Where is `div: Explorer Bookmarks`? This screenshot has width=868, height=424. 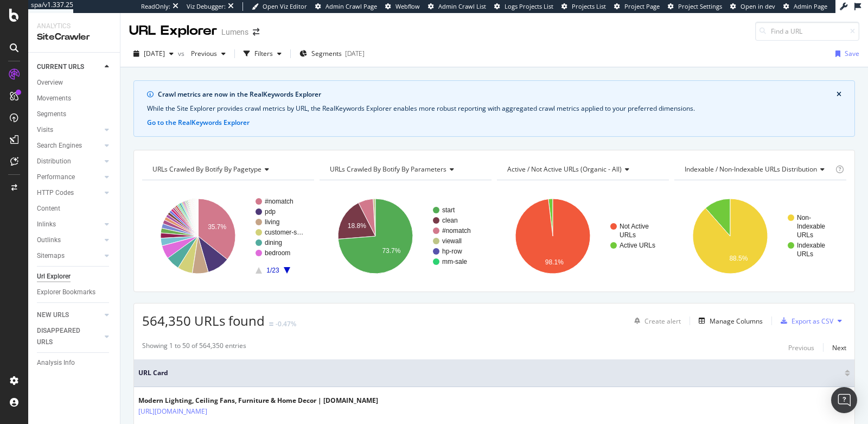 div: Explorer Bookmarks is located at coordinates (66, 292).